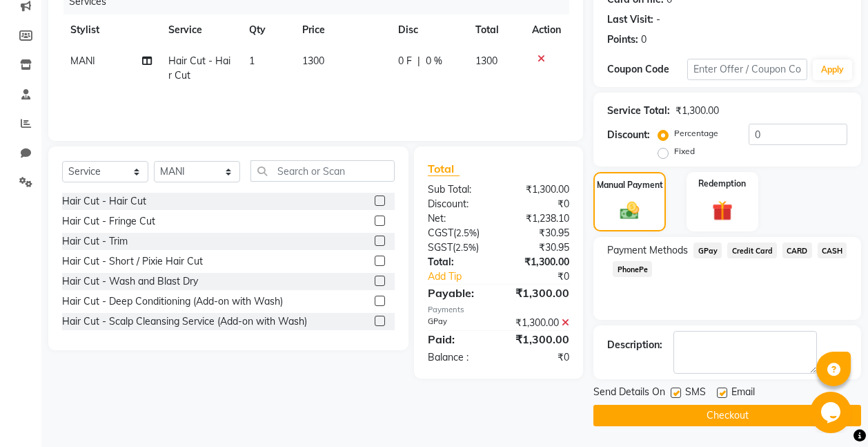 This screenshot has height=447, width=868. Describe the element at coordinates (405, 61) in the screenshot. I see `span: 0 F` at that location.